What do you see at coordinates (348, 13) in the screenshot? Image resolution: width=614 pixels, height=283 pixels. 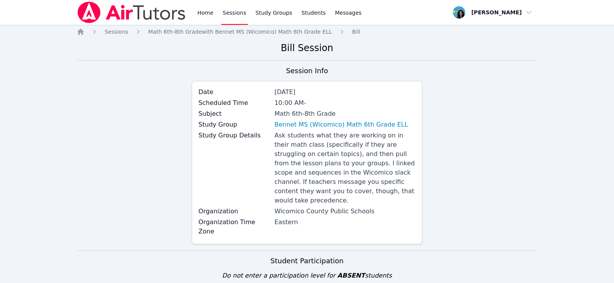 I see `span: Messages` at bounding box center [348, 13].